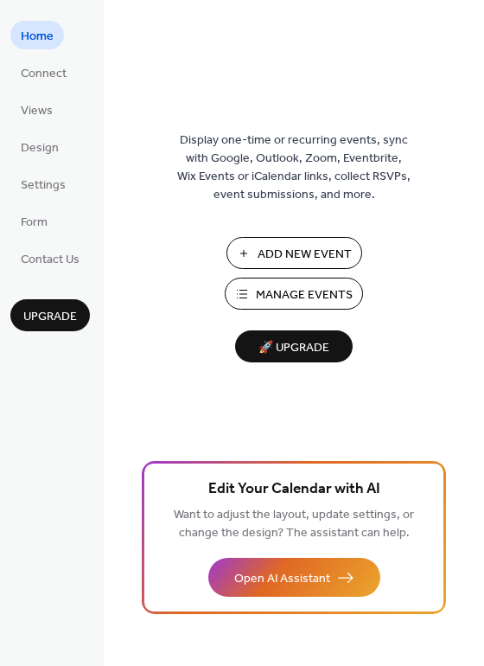 The height and width of the screenshot is (666, 484). I want to click on button: Upgrade, so click(50, 315).